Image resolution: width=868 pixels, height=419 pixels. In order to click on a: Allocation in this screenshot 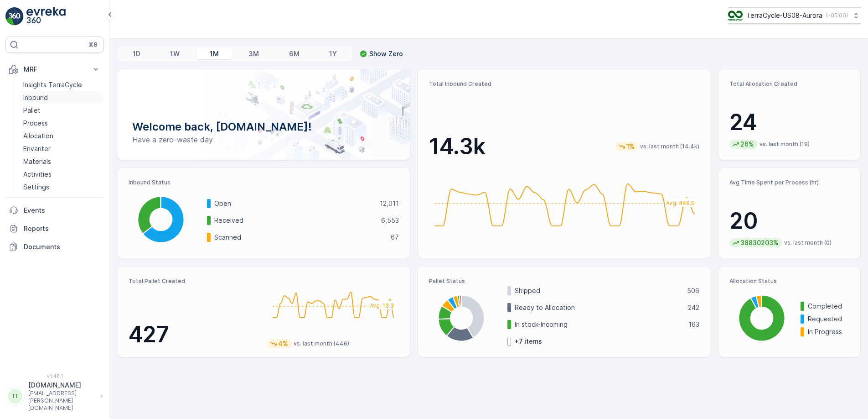, I will do `click(62, 136)`.